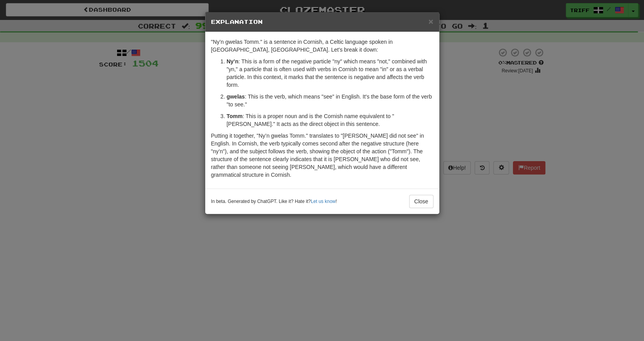 The image size is (644, 341). I want to click on small: In beta. Generated by ChatGPT. Like it? Hate it? !, so click(274, 201).